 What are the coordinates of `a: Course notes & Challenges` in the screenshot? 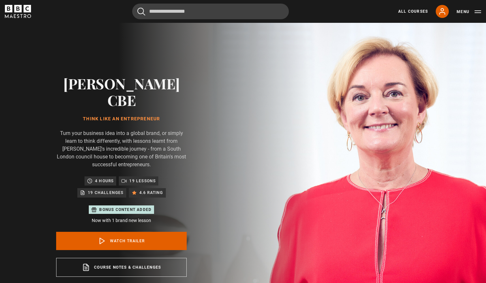 It's located at (121, 267).